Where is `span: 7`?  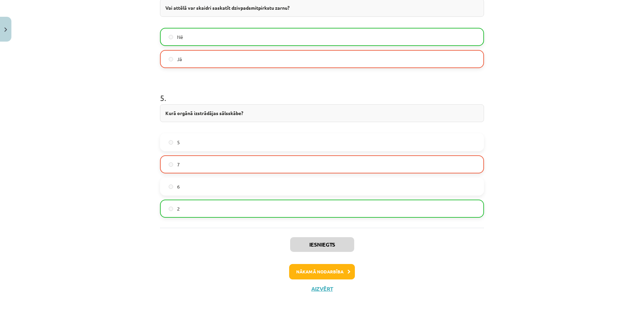 span: 7 is located at coordinates (178, 164).